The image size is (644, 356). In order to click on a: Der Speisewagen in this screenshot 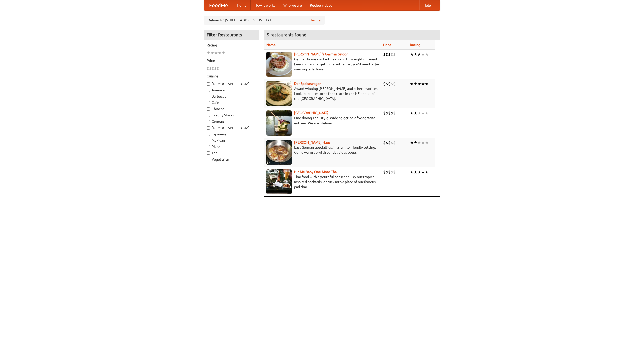, I will do `click(308, 84)`.